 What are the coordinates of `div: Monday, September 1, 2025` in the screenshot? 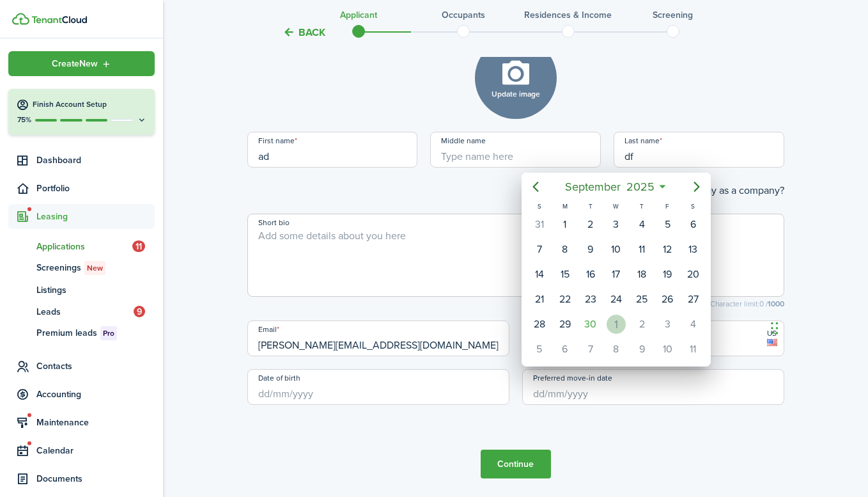 It's located at (565, 225).